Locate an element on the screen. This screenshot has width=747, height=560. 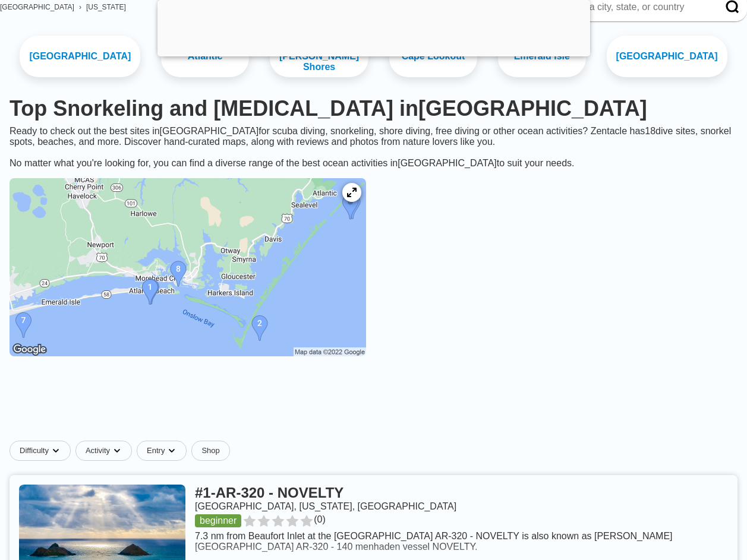
button: Difficultydropdown caret is located at coordinates (42, 451).